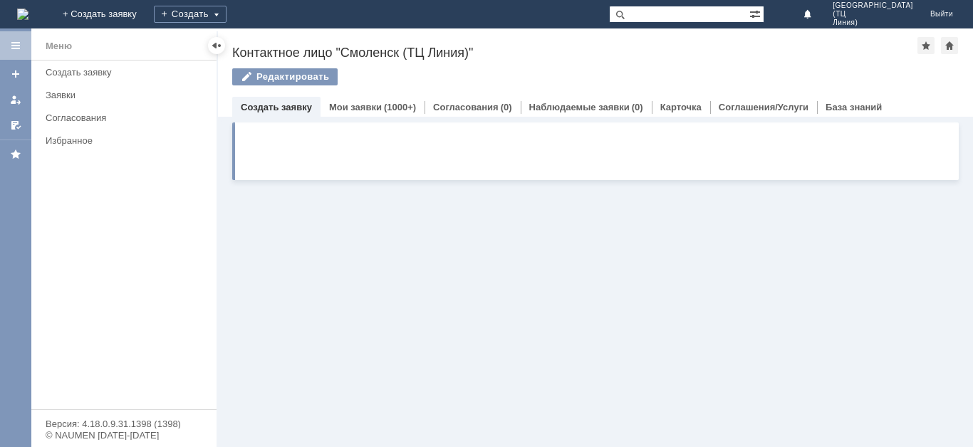  What do you see at coordinates (58, 46) in the screenshot?
I see `div: Меню` at bounding box center [58, 46].